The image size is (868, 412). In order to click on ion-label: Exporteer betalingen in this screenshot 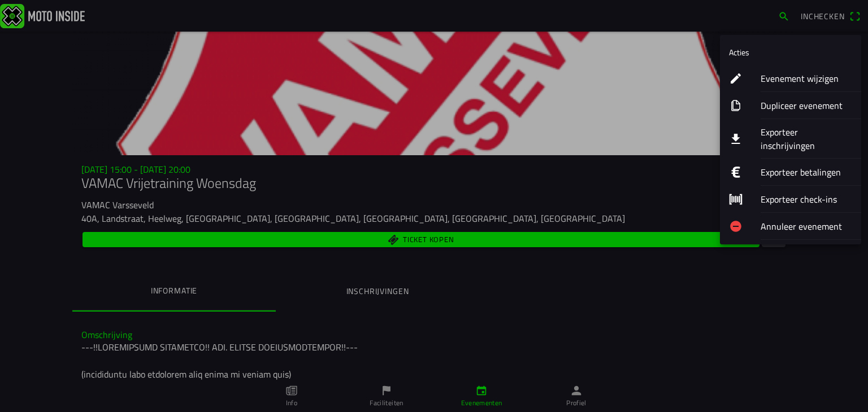, I will do `click(806, 172)`.